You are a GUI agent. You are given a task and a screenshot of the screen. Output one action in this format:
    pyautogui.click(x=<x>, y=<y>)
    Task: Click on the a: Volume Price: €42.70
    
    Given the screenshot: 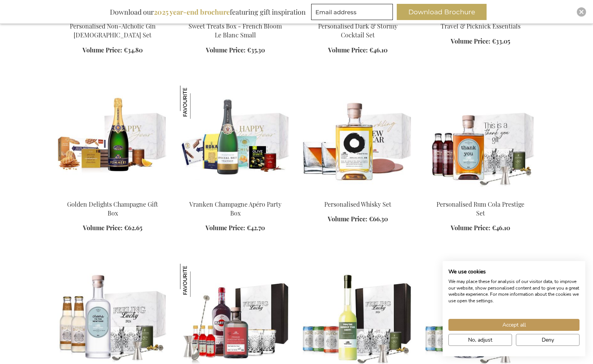 What is the action you would take?
    pyautogui.click(x=236, y=228)
    